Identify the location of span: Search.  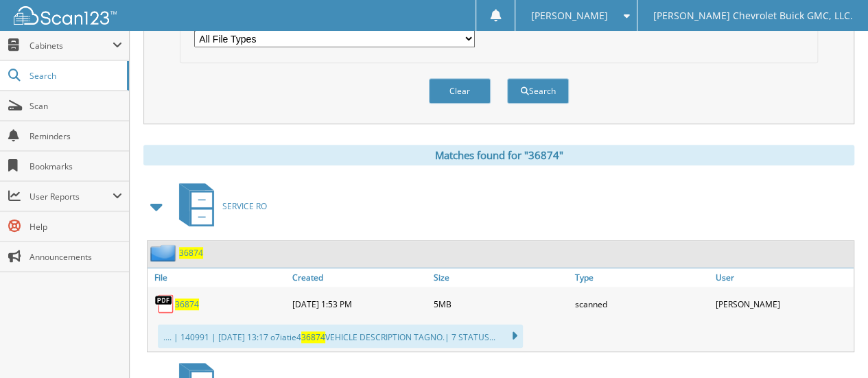
(75, 75).